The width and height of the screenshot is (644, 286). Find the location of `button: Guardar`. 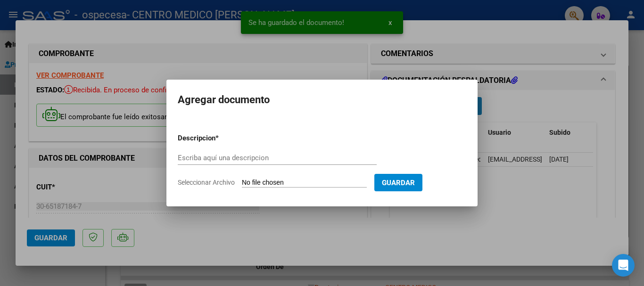

button: Guardar is located at coordinates (399, 182).